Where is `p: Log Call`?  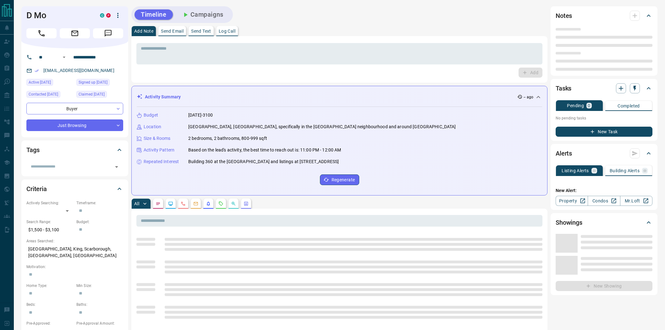 p: Log Call is located at coordinates (227, 31).